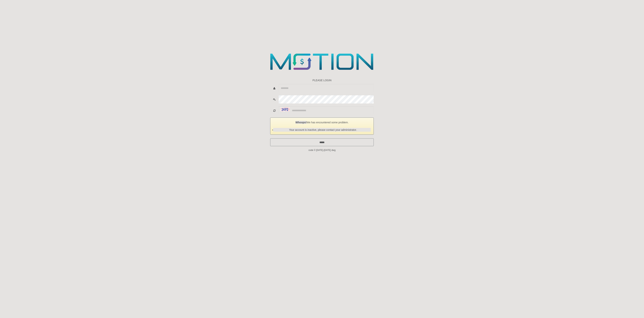  Describe the element at coordinates (323, 130) in the screenshot. I see `li: Your account is inactive, please contact your administrator.` at that location.